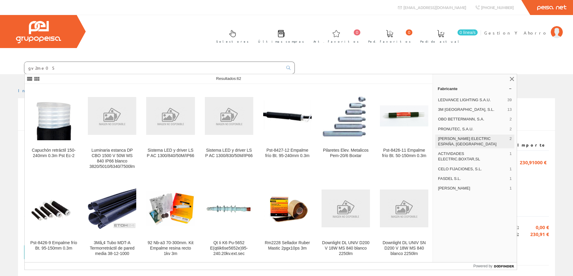 This screenshot has width=573, height=276. I want to click on div: Luminaria estanca DP CBO 1500 V 50W MS 840 IP66 blanco 3820/5010/6340/7500lm, so click(112, 159).